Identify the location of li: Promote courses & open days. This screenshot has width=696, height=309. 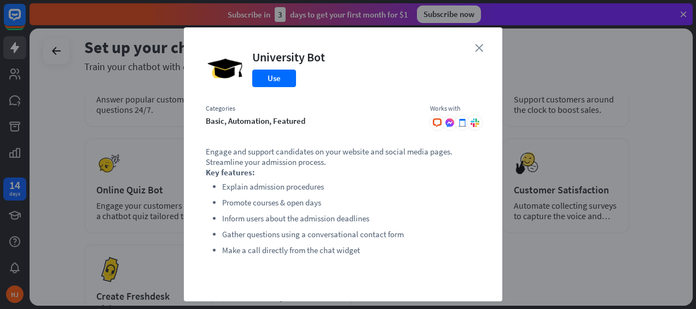
(351, 202).